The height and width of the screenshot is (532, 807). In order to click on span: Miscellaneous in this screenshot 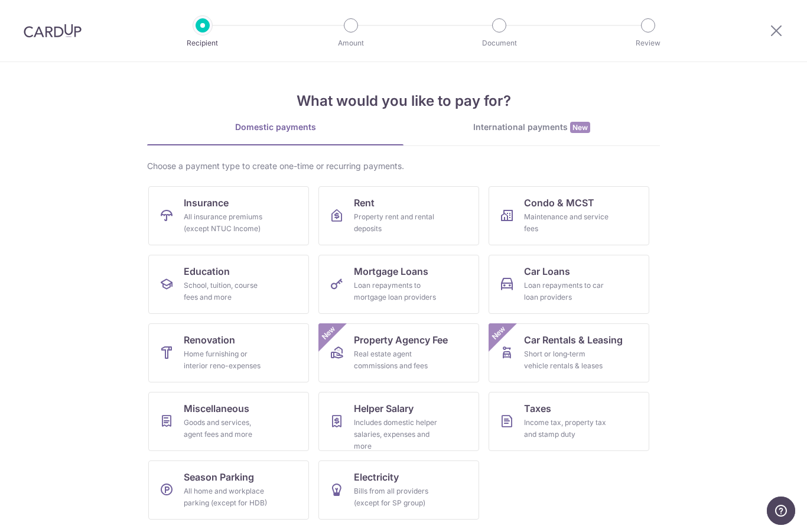, I will do `click(216, 409)`.